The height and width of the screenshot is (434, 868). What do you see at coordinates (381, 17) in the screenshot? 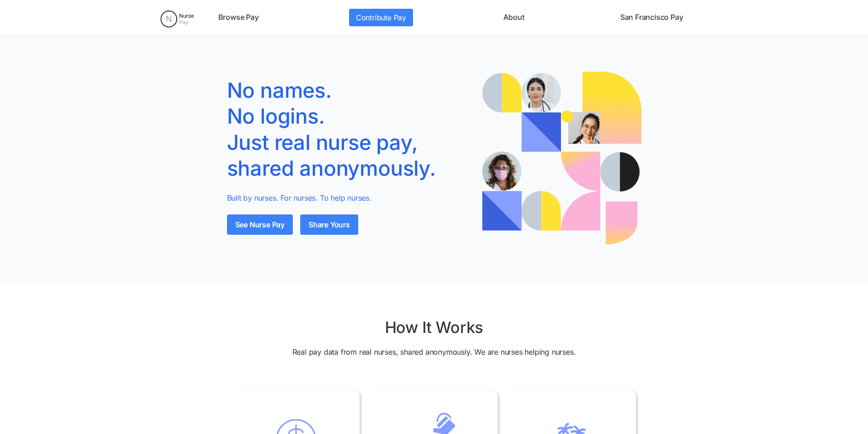
I see `a: Contribute Pay` at bounding box center [381, 17].